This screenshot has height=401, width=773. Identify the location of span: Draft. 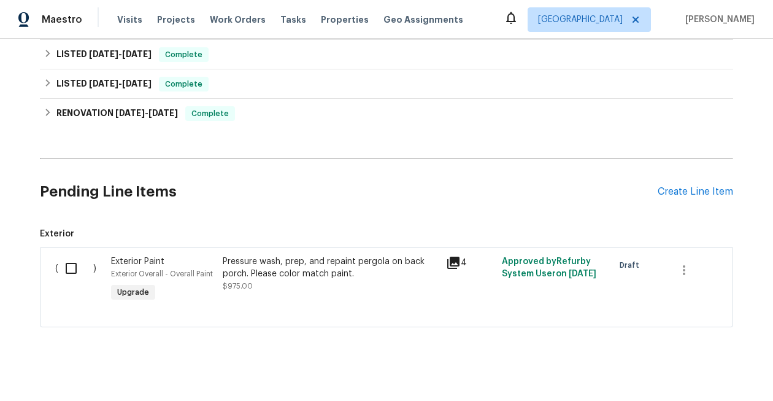
(632, 265).